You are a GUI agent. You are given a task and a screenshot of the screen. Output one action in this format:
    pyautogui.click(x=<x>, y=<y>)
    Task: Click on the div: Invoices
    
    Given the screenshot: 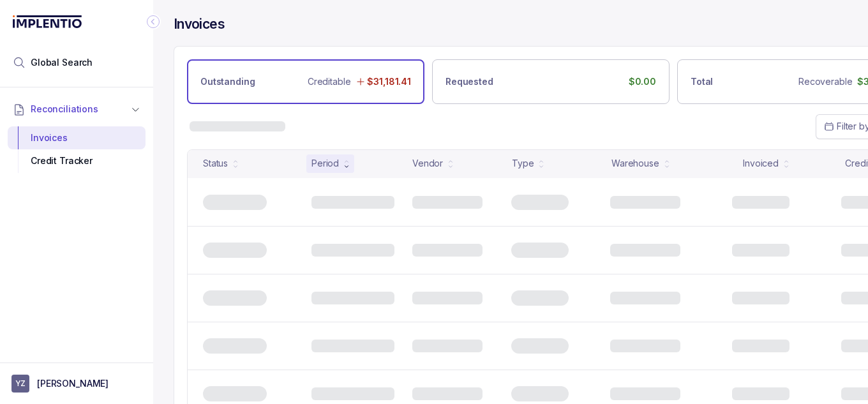 What is the action you would take?
    pyautogui.click(x=77, y=138)
    